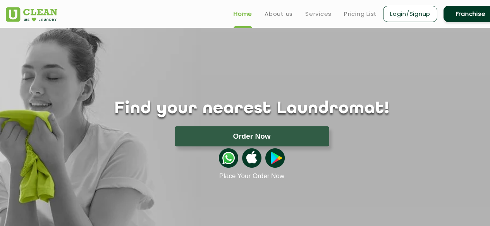 The height and width of the screenshot is (226, 490). I want to click on img: UClean Laundry and Dry Cleaning, so click(31, 14).